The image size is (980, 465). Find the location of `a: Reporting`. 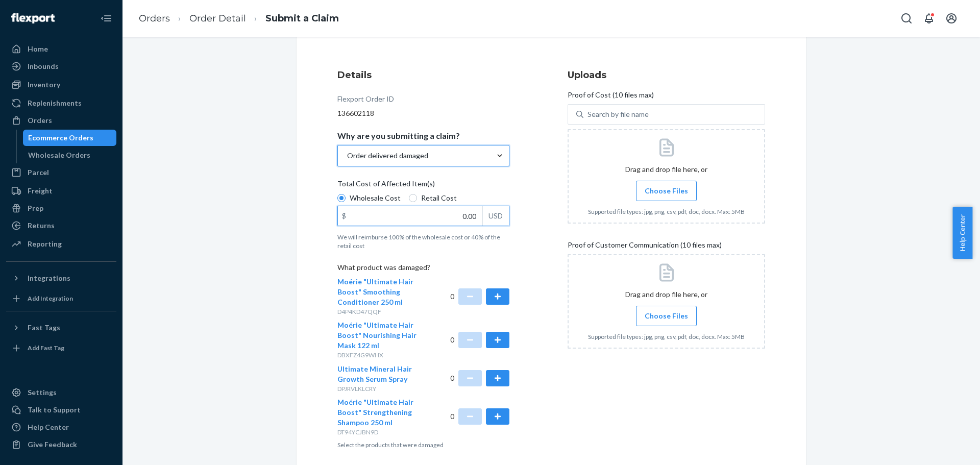

a: Reporting is located at coordinates (61, 244).